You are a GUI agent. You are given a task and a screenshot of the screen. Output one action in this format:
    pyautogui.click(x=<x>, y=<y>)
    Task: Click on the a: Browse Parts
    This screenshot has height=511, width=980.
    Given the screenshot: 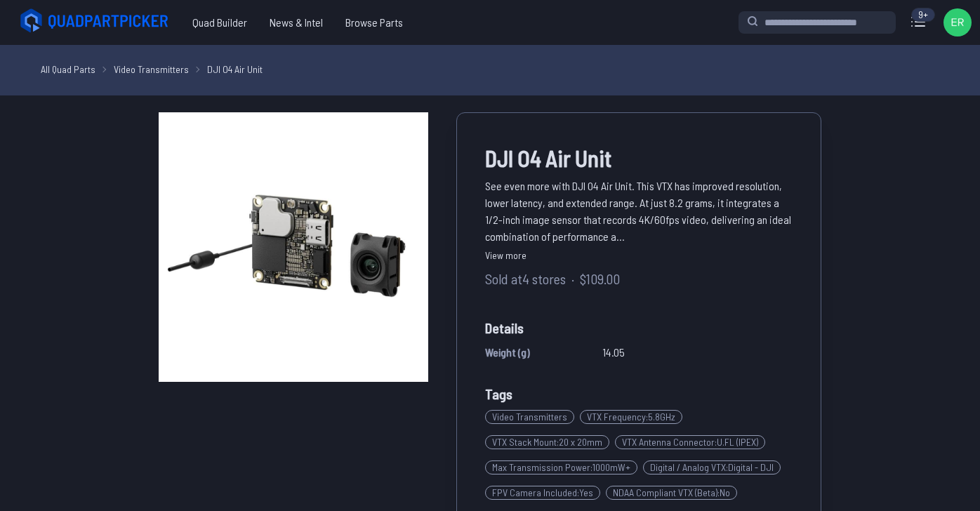 What is the action you would take?
    pyautogui.click(x=374, y=23)
    